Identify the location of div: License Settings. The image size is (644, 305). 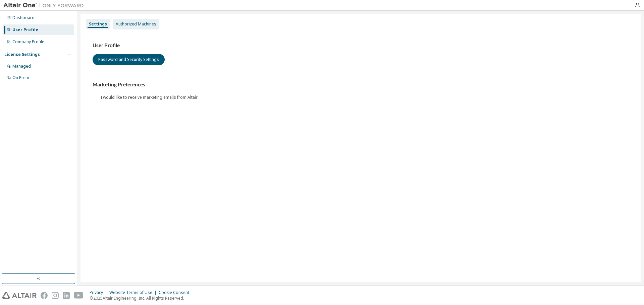
(22, 54).